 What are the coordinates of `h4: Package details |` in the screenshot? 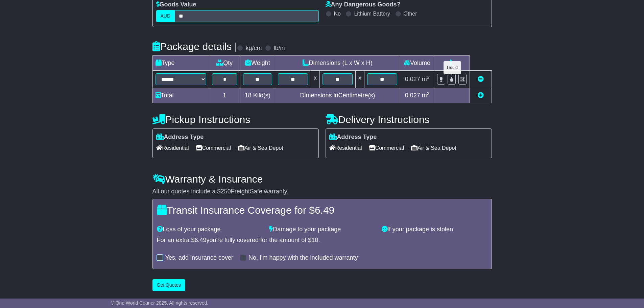 It's located at (195, 46).